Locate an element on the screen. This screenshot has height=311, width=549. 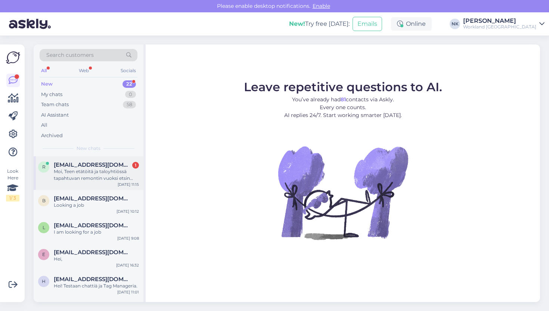
div: 58 is located at coordinates (129, 105).